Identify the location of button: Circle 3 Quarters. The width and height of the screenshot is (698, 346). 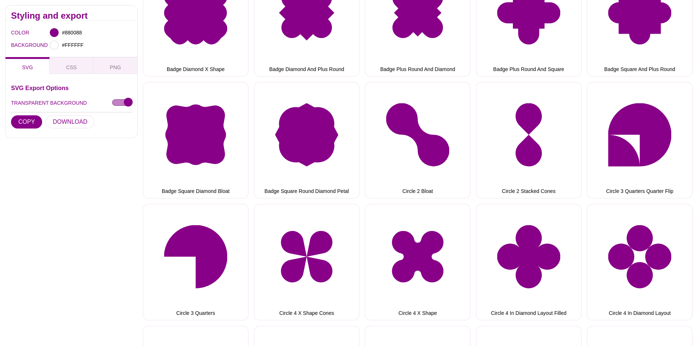
(196, 262).